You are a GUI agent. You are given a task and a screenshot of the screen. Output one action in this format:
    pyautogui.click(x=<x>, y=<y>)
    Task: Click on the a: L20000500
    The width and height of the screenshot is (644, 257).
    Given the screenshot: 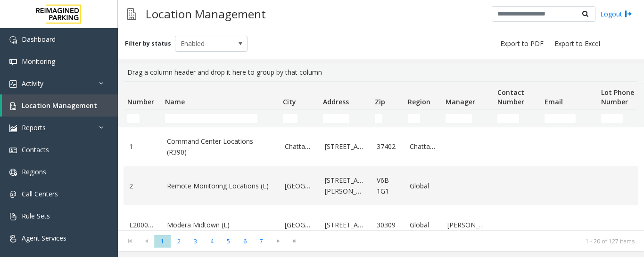 What is the action you would take?
    pyautogui.click(x=142, y=226)
    